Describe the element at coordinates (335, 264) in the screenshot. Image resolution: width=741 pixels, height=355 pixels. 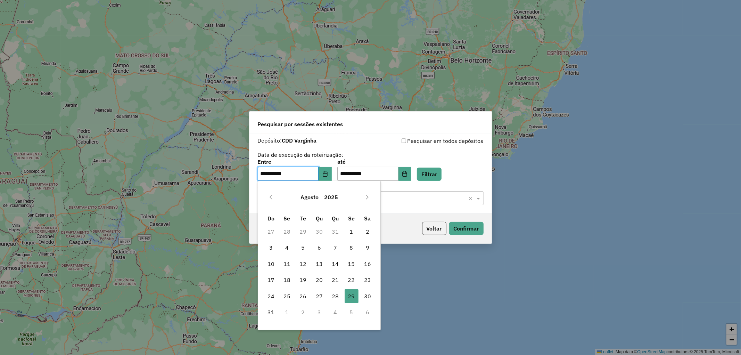
I see `span: 14` at that location.